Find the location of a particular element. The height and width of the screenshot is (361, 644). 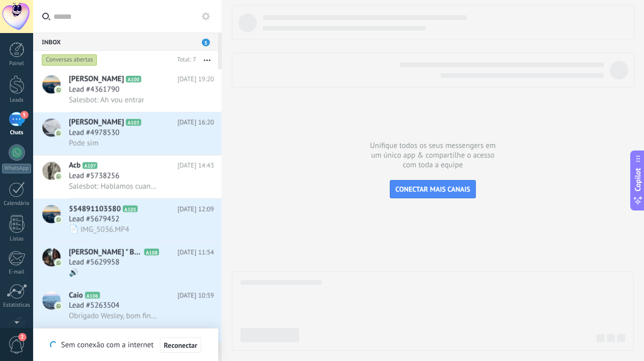

span: 2 is located at coordinates (22, 337).